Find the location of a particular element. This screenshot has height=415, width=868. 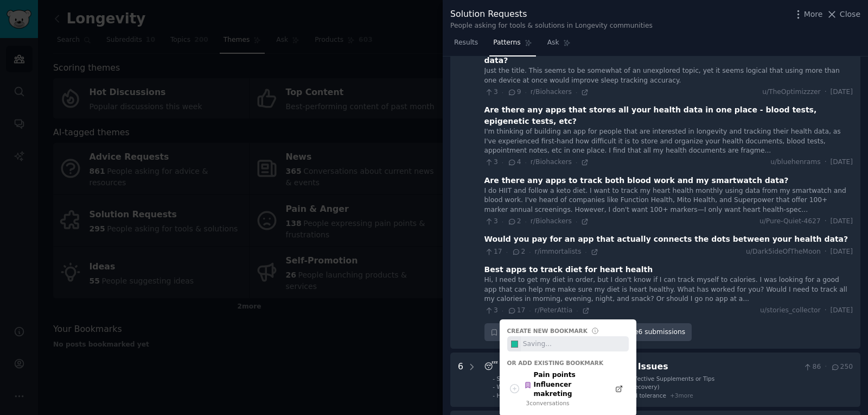

div: Hi, I need to get my diet in order, but I don't know if I can track myself to calories. I was loo... is located at coordinates (669, 290).